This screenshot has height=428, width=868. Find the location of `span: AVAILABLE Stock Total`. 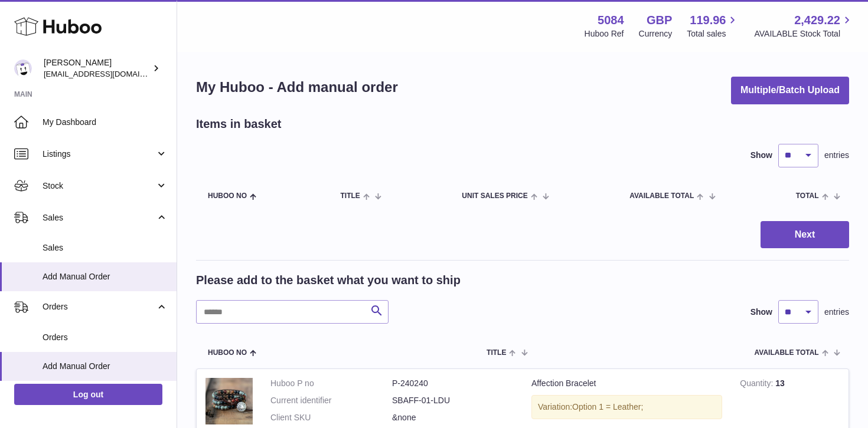

span: AVAILABLE Stock Total is located at coordinates (803, 34).